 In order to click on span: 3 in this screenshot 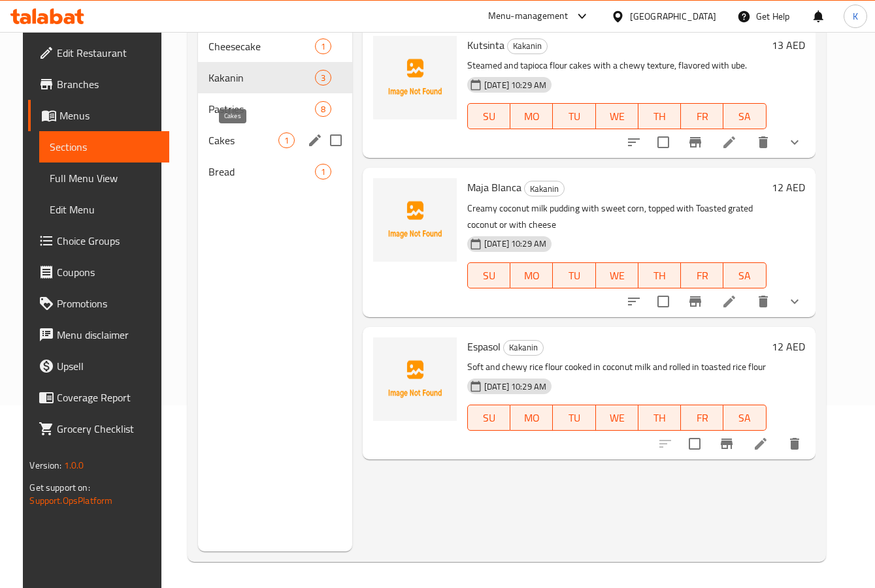, I will do `click(323, 78)`.